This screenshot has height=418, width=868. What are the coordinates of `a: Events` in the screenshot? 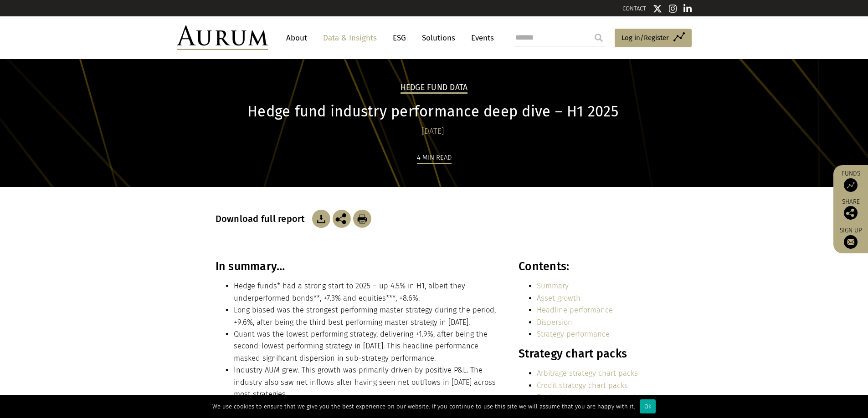 It's located at (480, 38).